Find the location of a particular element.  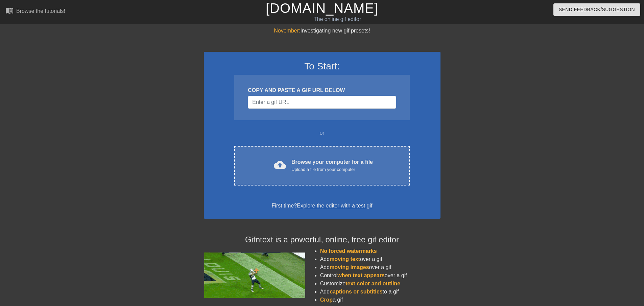

a: Explore the editor with a test gif is located at coordinates (334, 206).